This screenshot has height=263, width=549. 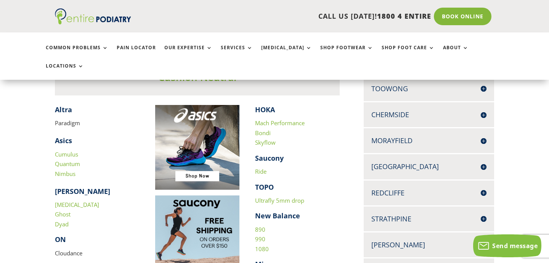 What do you see at coordinates (237, 53) in the screenshot?
I see `a: Services` at bounding box center [237, 53].